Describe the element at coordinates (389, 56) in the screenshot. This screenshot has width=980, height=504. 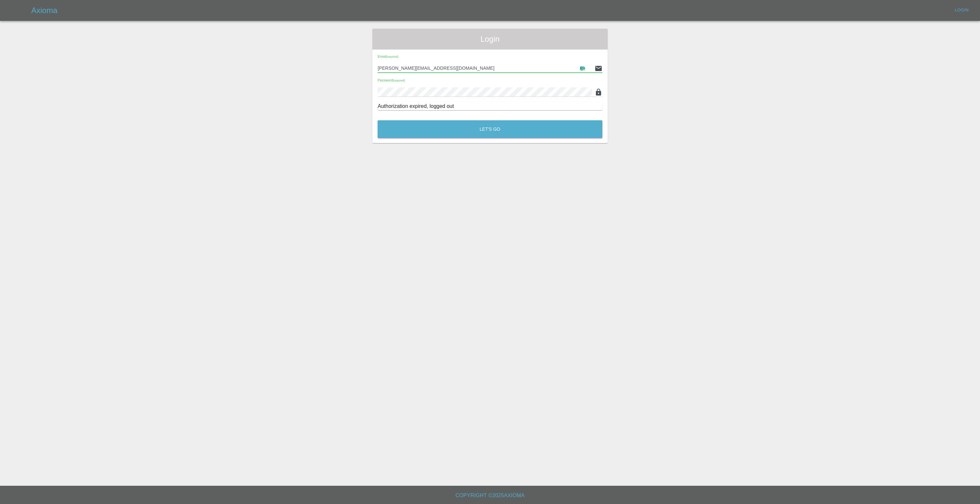
I see `span: Email` at that location.